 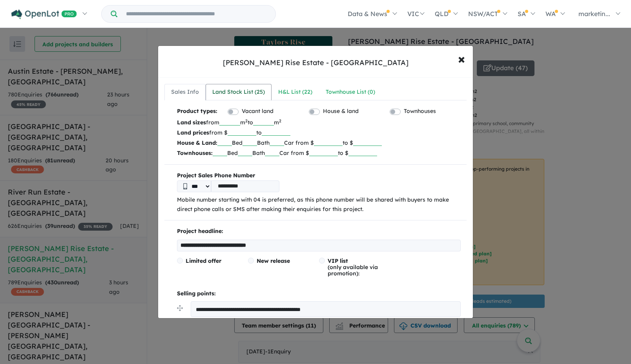 I want to click on img: drag.svg, so click(x=180, y=308).